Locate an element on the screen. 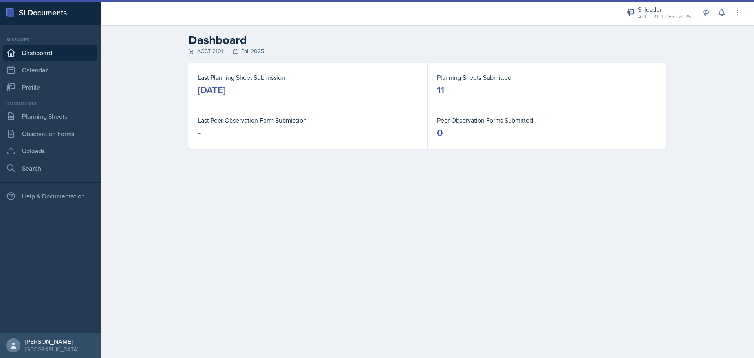 This screenshot has width=754, height=358. dt: Peer Observation Forms Submitted is located at coordinates (547, 120).